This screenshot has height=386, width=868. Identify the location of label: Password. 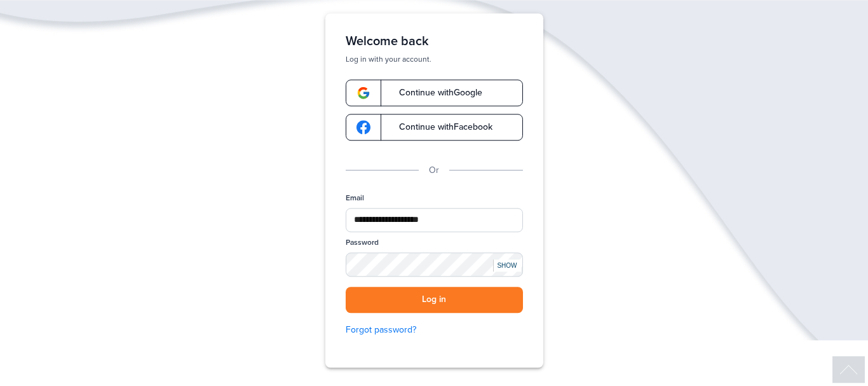
(362, 243).